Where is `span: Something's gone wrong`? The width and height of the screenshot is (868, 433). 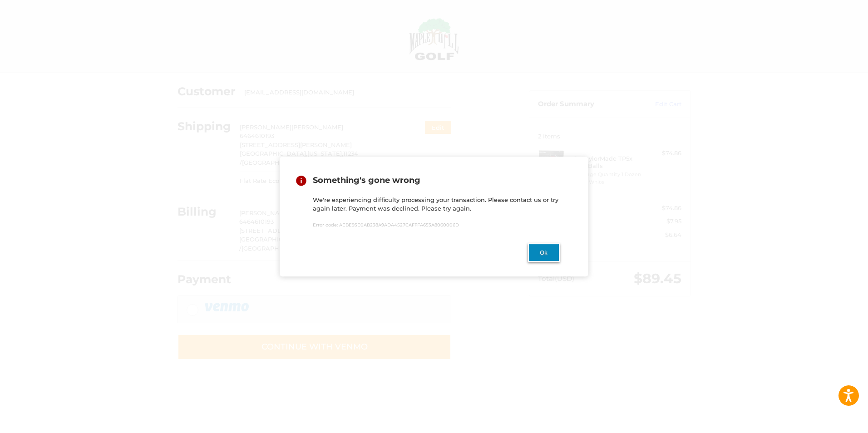
span: Something's gone wrong is located at coordinates (366, 181).